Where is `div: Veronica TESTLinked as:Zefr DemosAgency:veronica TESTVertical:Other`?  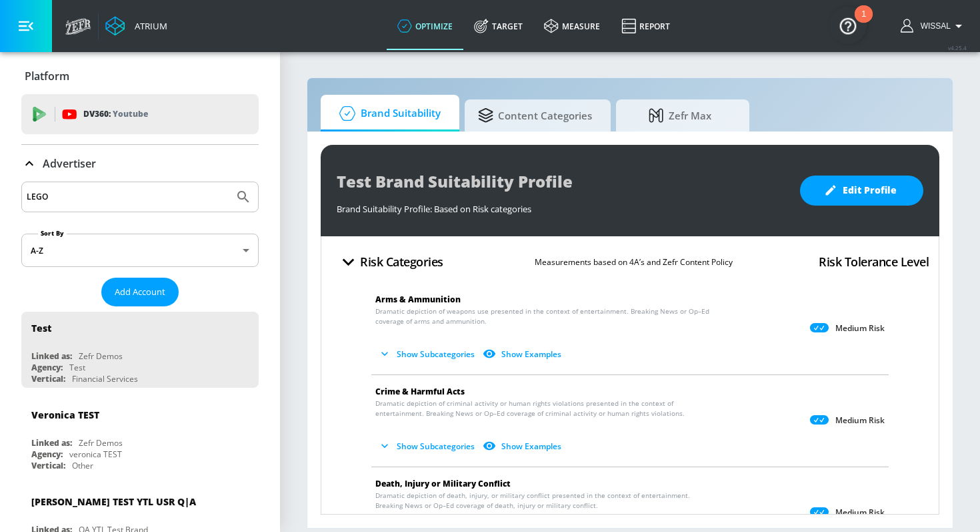
div: Veronica TESTLinked as:Zefr DemosAgency:veronica TESTVertical:Other is located at coordinates (140, 436).